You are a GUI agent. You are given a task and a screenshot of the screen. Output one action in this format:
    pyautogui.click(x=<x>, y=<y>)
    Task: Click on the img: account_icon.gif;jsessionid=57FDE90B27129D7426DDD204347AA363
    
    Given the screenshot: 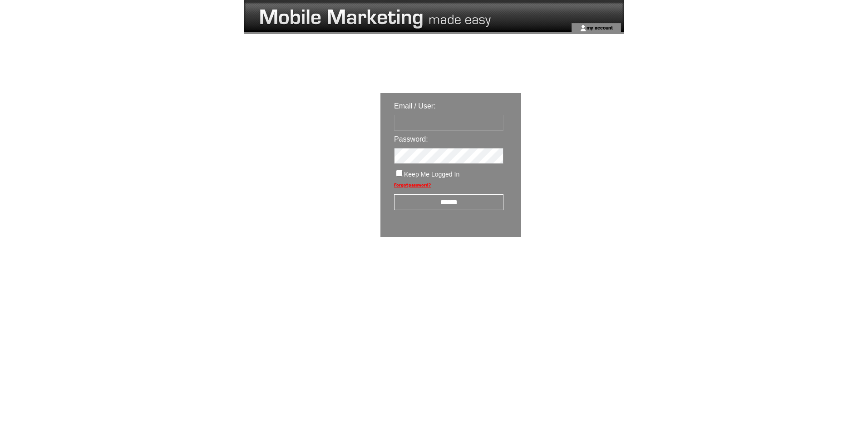 What is the action you would take?
    pyautogui.click(x=583, y=28)
    